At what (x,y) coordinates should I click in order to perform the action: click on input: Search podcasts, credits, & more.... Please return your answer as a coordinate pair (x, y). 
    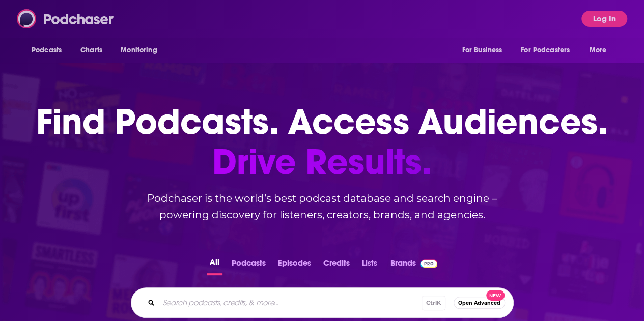
    Looking at the image, I should click on (290, 303).